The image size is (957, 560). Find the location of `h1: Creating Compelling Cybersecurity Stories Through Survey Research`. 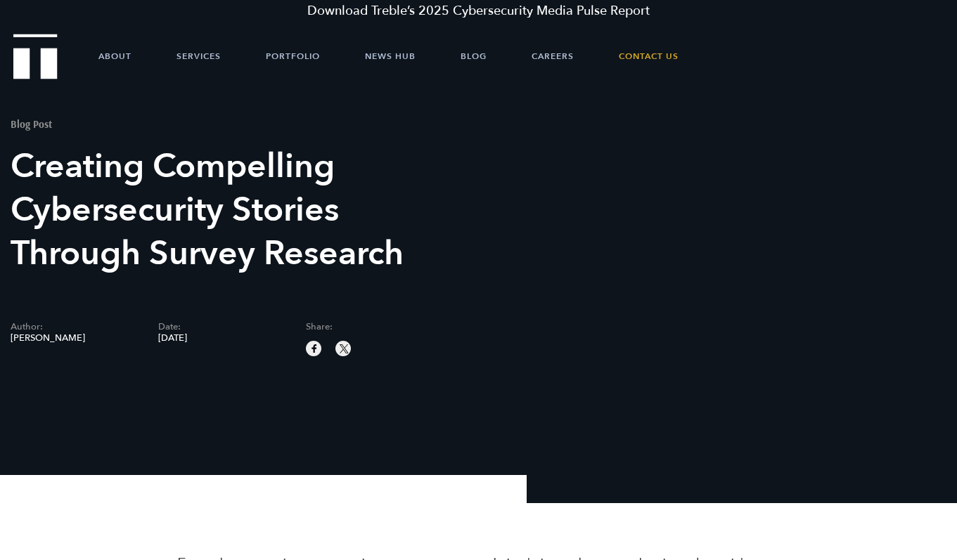

h1: Creating Compelling Cybersecurity Stories Through Survey Research is located at coordinates (232, 210).